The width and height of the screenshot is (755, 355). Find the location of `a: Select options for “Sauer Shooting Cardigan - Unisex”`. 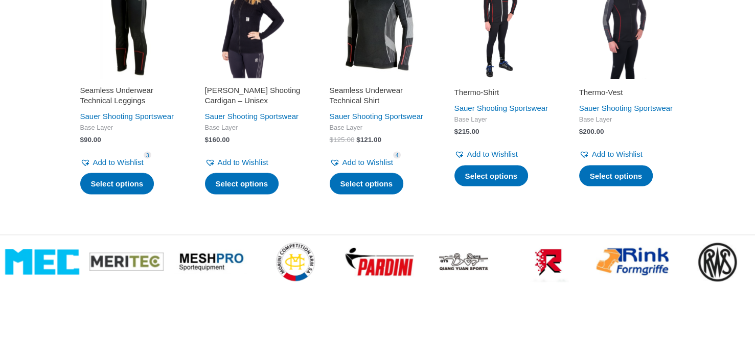

a: Select options for “Sauer Shooting Cardigan - Unisex” is located at coordinates (242, 184).